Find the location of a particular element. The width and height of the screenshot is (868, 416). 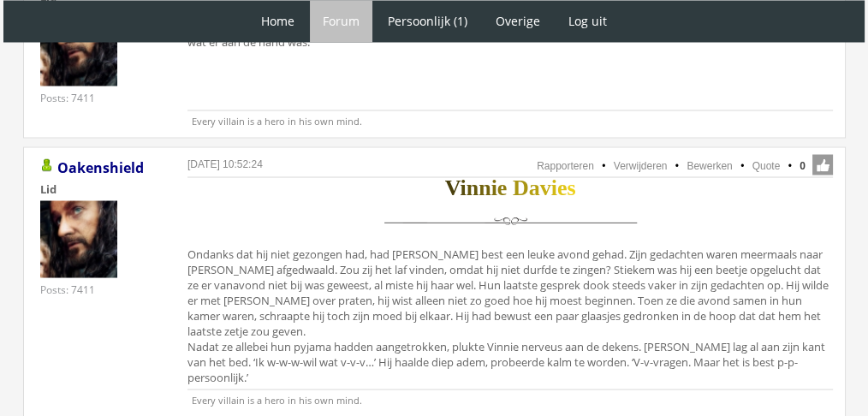

img: Gebruiker is online is located at coordinates (47, 165).